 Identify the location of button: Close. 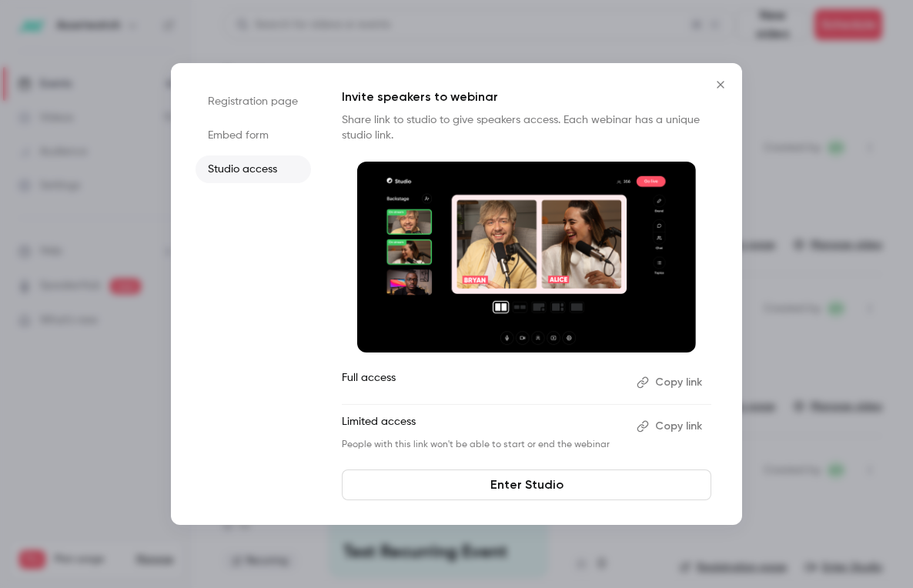
(721, 84).